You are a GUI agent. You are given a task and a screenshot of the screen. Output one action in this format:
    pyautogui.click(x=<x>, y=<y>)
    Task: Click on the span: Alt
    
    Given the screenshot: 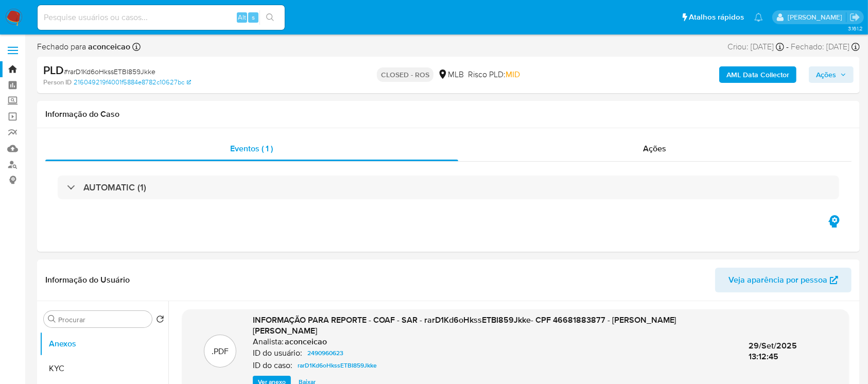 What is the action you would take?
    pyautogui.click(x=242, y=17)
    